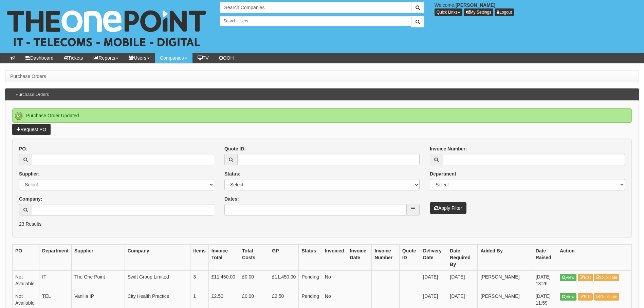  I want to click on a: My Settings, so click(479, 13).